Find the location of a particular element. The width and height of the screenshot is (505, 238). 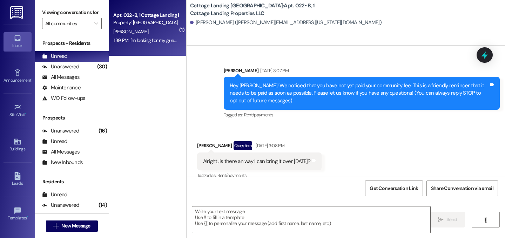

div: New Inbounds is located at coordinates (62, 163).